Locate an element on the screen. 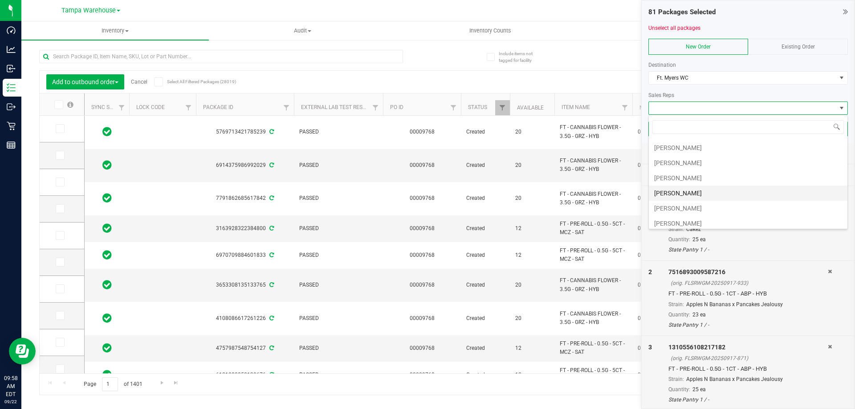 The width and height of the screenshot is (855, 409). span: 23 ea is located at coordinates (699, 315).